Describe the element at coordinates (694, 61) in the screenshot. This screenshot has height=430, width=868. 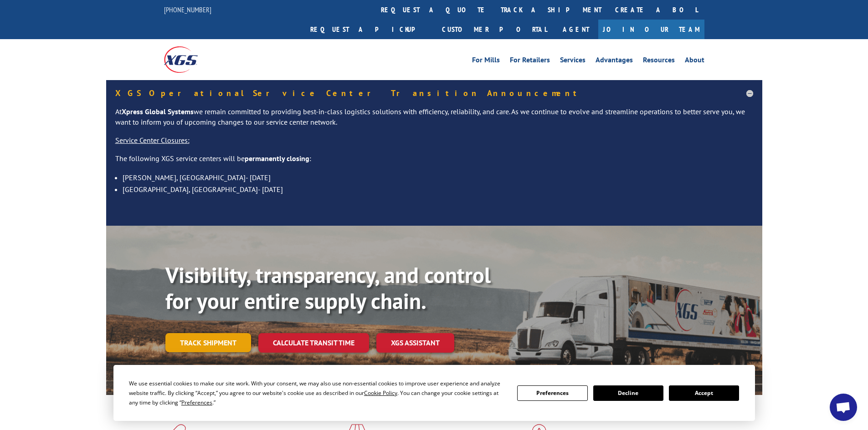
I see `a: About` at that location.